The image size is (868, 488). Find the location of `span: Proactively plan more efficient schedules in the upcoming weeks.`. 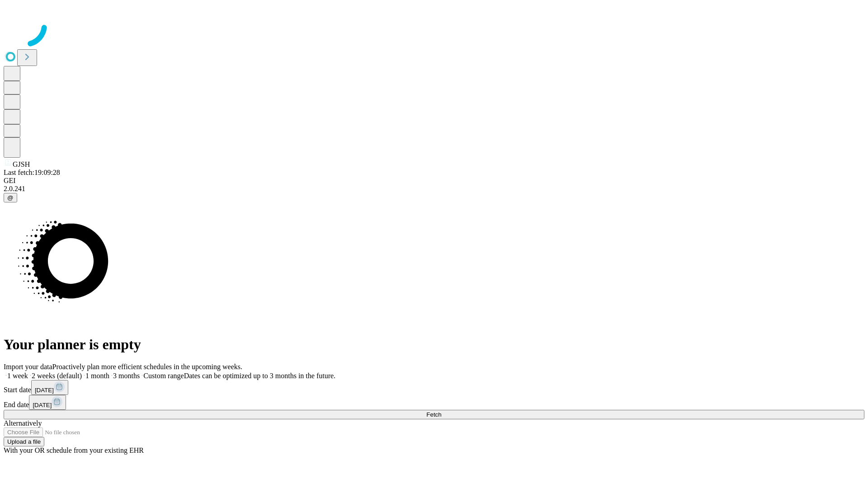

span: Proactively plan more efficient schedules in the upcoming weeks. is located at coordinates (147, 366).